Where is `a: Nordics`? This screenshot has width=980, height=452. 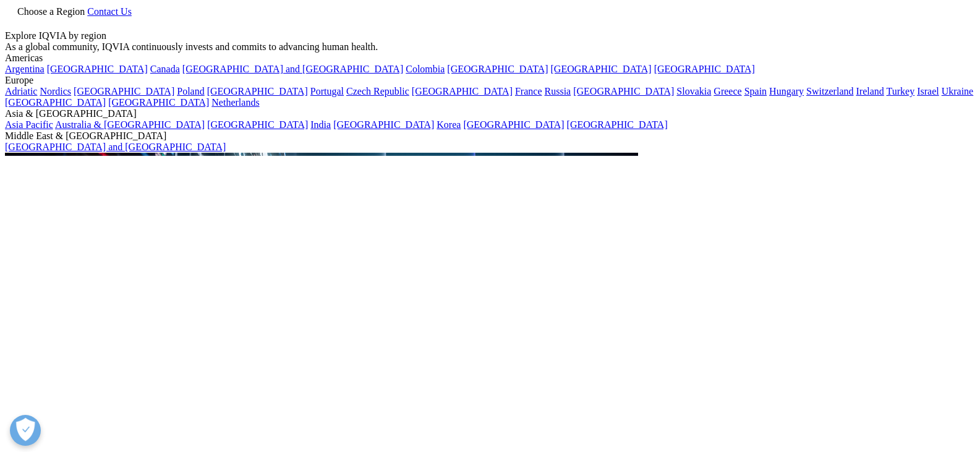 a: Nordics is located at coordinates (55, 91).